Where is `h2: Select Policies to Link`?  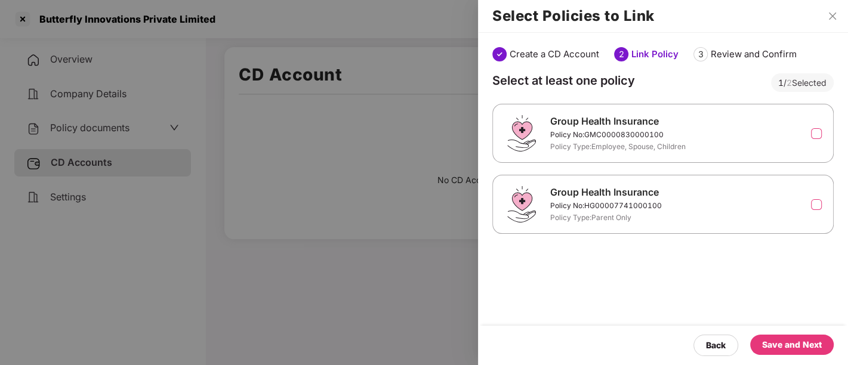
h2: Select Policies to Link is located at coordinates (663, 16).